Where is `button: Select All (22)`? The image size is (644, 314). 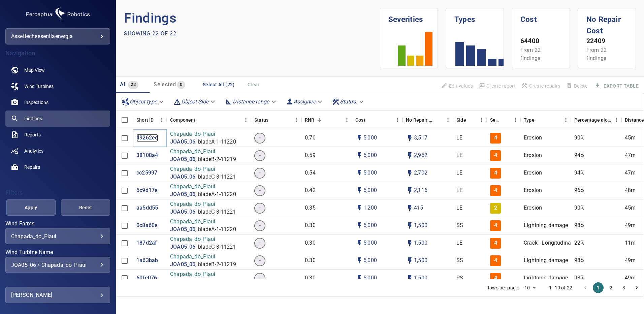
button: Select All (22) is located at coordinates (219, 85).